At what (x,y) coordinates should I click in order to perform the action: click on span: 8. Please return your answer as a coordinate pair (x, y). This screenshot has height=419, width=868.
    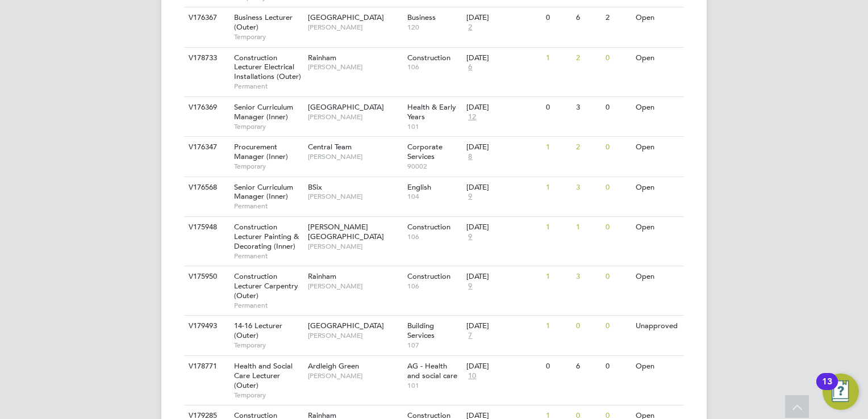
    Looking at the image, I should click on (470, 156).